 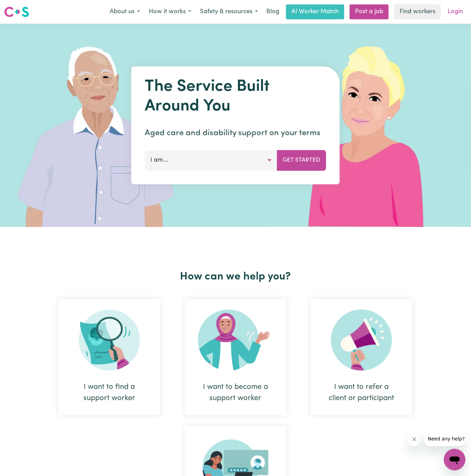 I want to click on img: Careseekers logo, so click(x=17, y=12).